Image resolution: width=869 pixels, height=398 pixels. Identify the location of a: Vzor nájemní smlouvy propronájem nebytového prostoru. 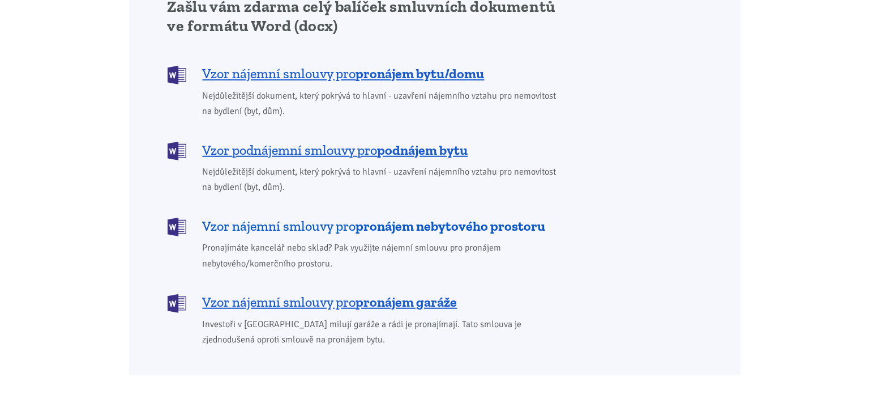
(366, 225).